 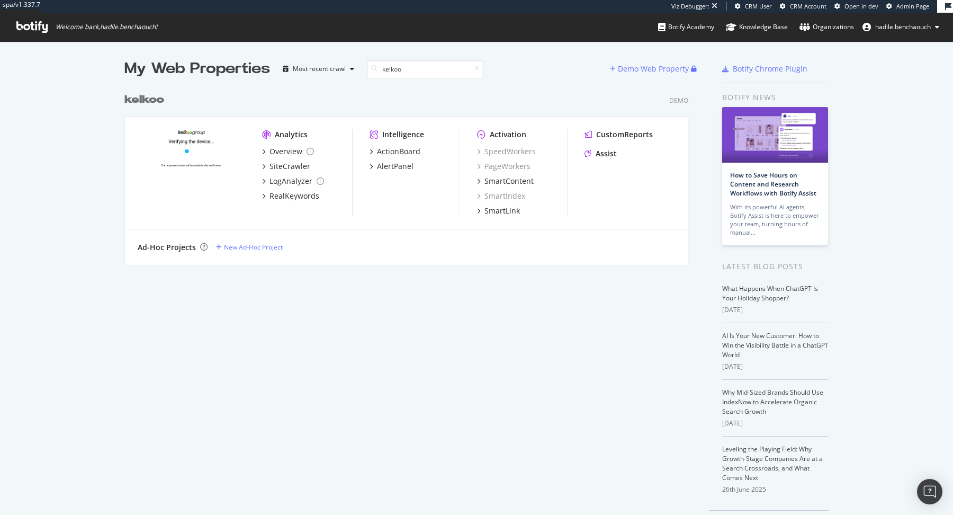 What do you see at coordinates (773, 463) in the screenshot?
I see `a: Leveling the Playing Field: Why Growth-Stage Companies Are at a Search Crossroads, and What Comes...` at bounding box center [773, 463].